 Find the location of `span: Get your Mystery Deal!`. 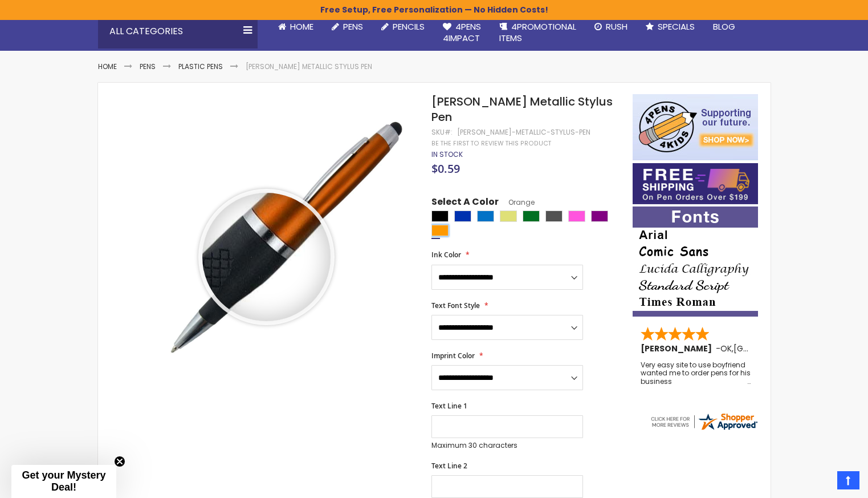

span: Get your Mystery Deal! is located at coordinates (63, 481).